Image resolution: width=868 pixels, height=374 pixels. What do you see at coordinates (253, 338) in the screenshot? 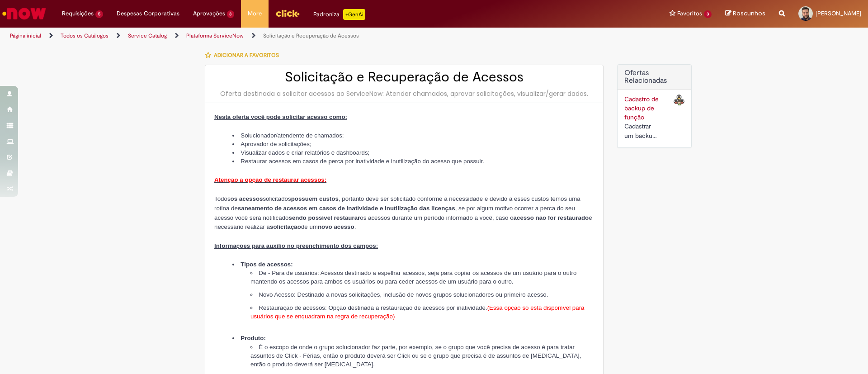
I see `strong: Produto:` at bounding box center [253, 338].